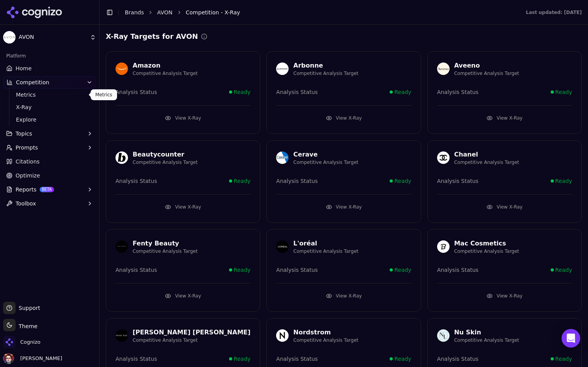  I want to click on a: X-Ray, so click(50, 107).